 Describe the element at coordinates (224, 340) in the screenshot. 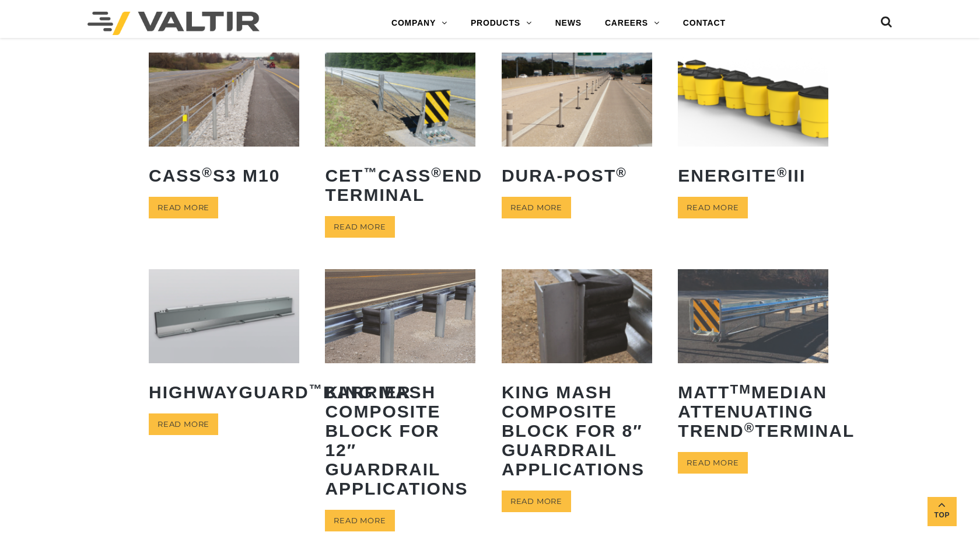

I see `a: HighwayGuard™Barrier` at that location.